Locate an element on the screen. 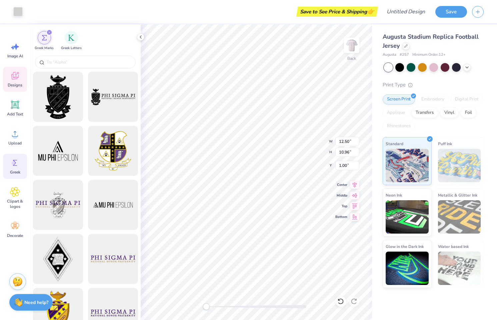  input: Untitled Design is located at coordinates (406, 12).